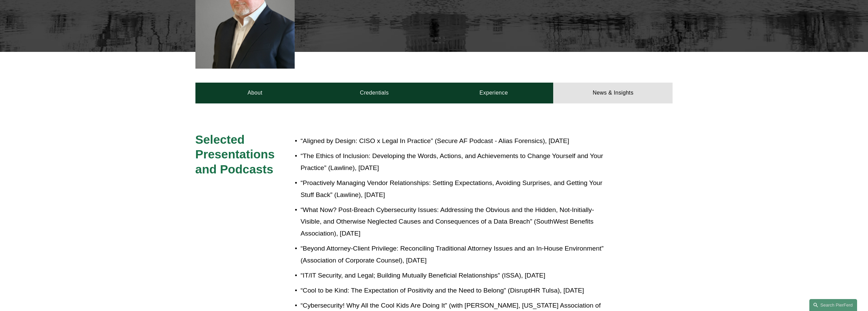  I want to click on p: “Proactively Managing Vendor Relationships: Setting Expectations, Avoiding Surprises, and Getting..., so click(457, 189).